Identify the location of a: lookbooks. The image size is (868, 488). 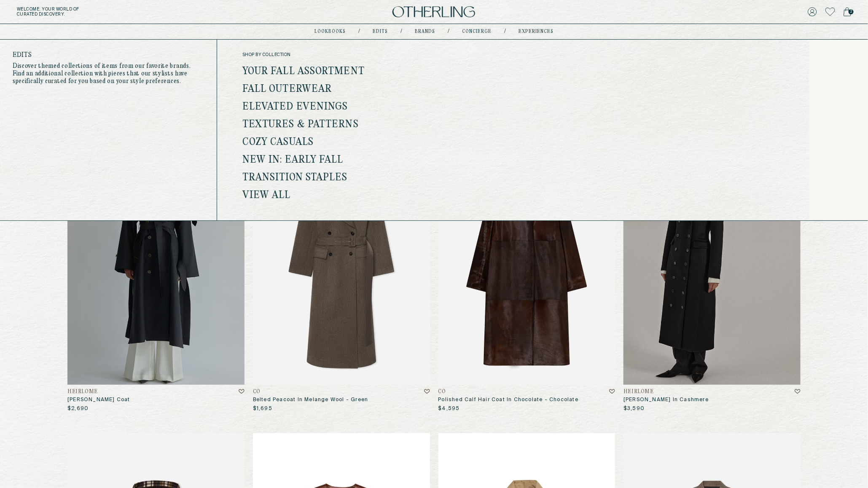
(330, 32).